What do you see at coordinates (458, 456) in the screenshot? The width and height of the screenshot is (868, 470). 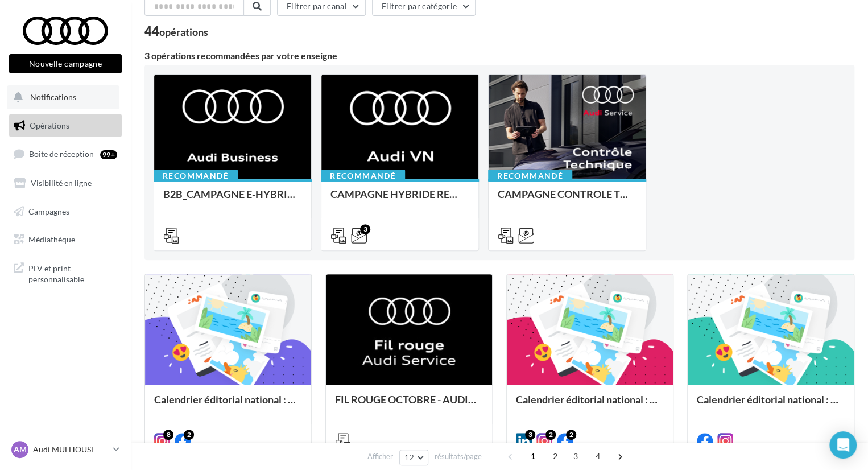 I see `span: résultats/page` at bounding box center [458, 456].